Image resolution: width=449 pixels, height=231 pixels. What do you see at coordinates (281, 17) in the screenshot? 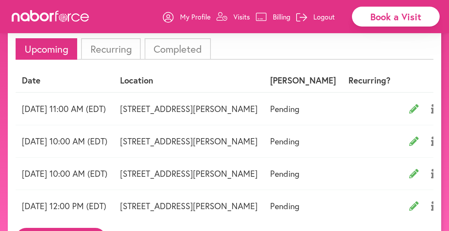
I see `p: Billing` at bounding box center [281, 17].